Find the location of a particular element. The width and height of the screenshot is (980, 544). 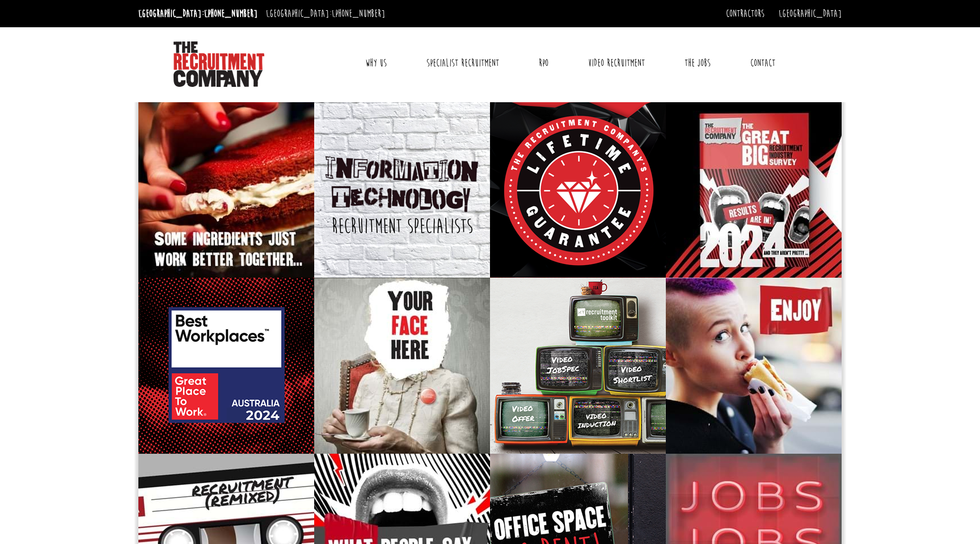

a: Video Recruitment is located at coordinates (616, 63).